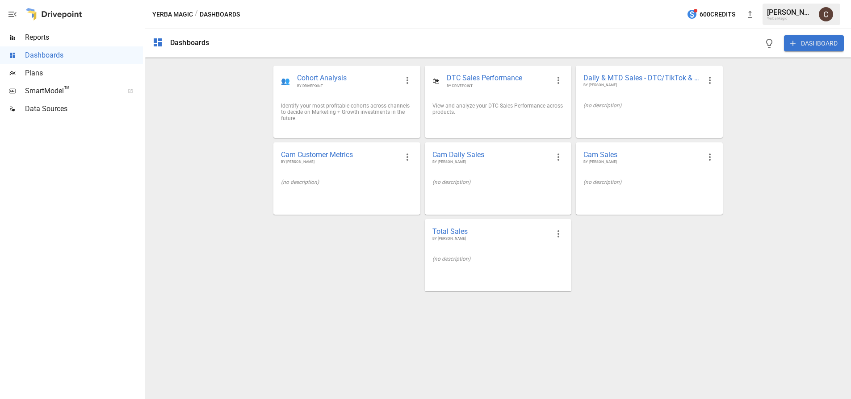 The image size is (851, 399). What do you see at coordinates (826, 14) in the screenshot?
I see `button: Colin Fiala` at bounding box center [826, 14].